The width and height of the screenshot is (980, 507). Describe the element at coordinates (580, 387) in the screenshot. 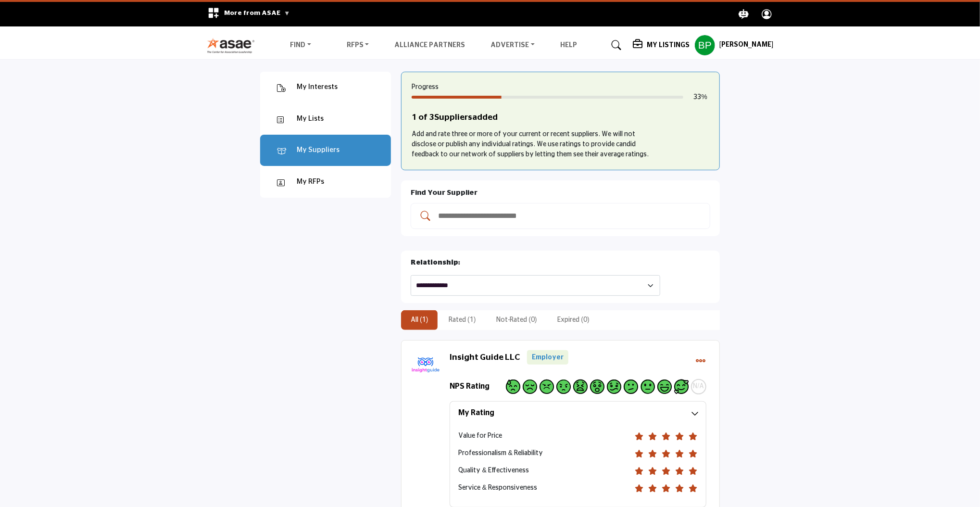

I see `div: 4` at that location.